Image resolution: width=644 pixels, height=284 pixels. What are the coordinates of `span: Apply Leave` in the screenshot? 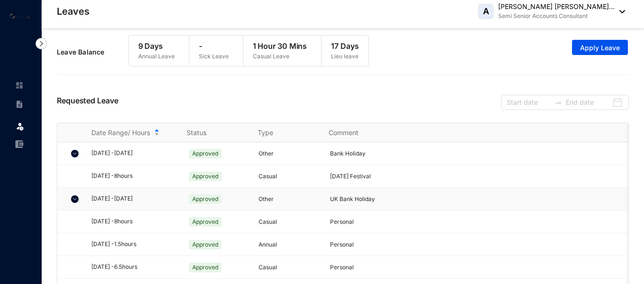 It's located at (600, 48).